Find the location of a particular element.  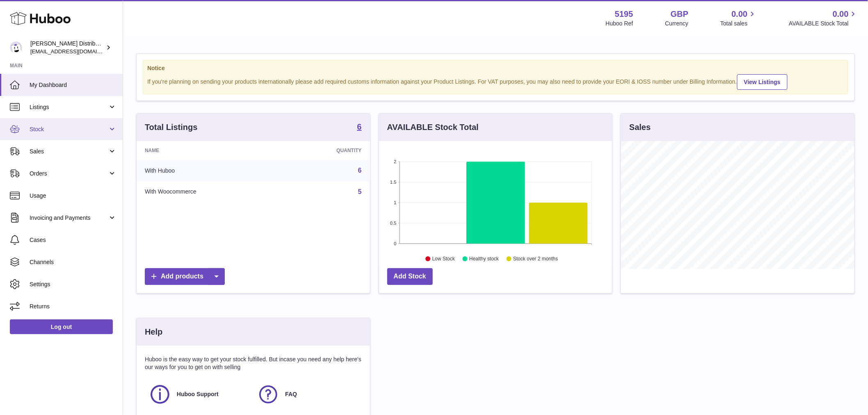

span: Orders is located at coordinates (69, 174).